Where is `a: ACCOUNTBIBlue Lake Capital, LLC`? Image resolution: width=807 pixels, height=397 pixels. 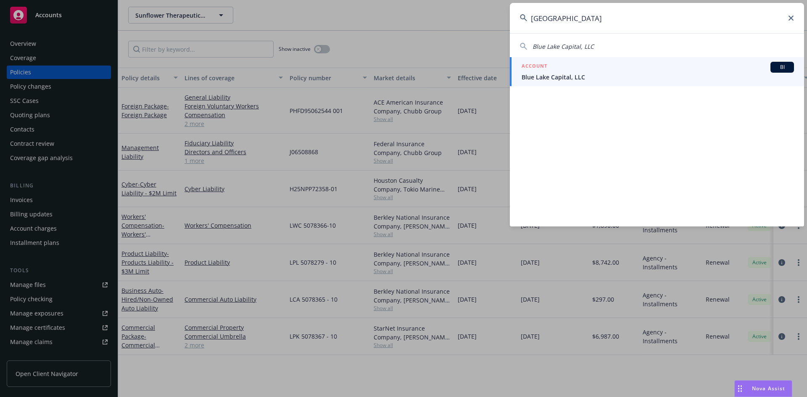
a: ACCOUNTBIBlue Lake Capital, LLC is located at coordinates (657, 71).